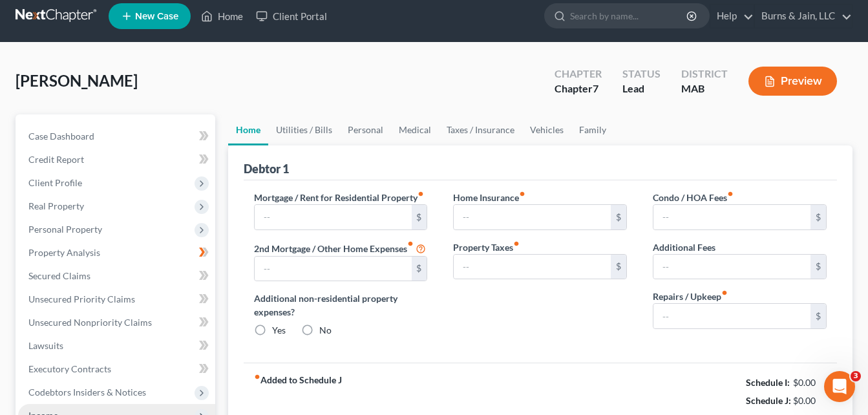  What do you see at coordinates (629, 15) in the screenshot?
I see `input: Search by name...` at bounding box center [629, 15].